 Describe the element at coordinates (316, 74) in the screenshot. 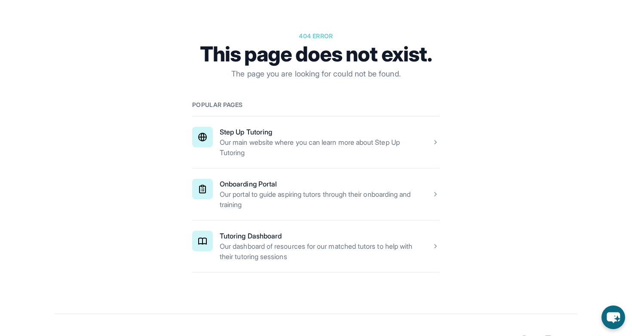

I see `p: The page you are looking for could not be found.` at that location.